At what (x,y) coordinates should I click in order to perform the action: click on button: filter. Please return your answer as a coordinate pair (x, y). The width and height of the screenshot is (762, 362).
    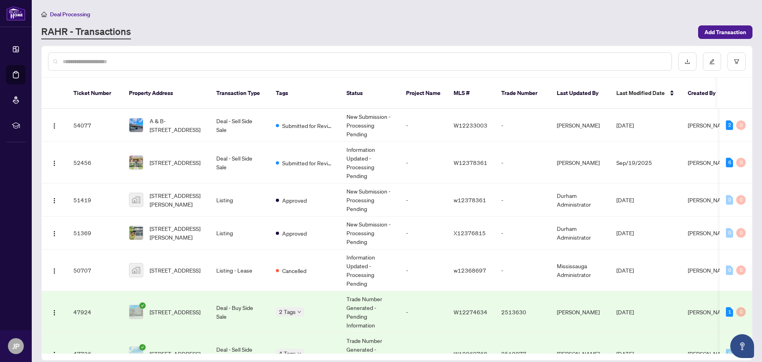
    Looking at the image, I should click on (737, 62).